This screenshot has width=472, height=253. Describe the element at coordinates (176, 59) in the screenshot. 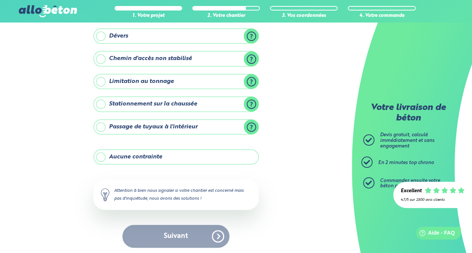

I see `label: Chemin d'accès non stabilisé` at that location.